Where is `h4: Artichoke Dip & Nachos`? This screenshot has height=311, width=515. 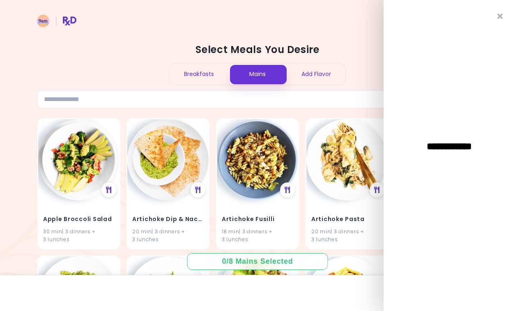 h4: Artichoke Dip & Nachos is located at coordinates (168, 219).